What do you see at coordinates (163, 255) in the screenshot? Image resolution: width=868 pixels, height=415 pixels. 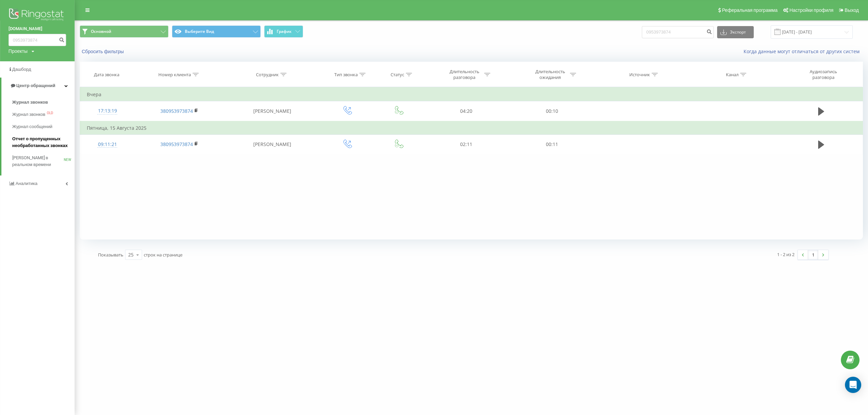 I see `span: строк на странице` at bounding box center [163, 255].